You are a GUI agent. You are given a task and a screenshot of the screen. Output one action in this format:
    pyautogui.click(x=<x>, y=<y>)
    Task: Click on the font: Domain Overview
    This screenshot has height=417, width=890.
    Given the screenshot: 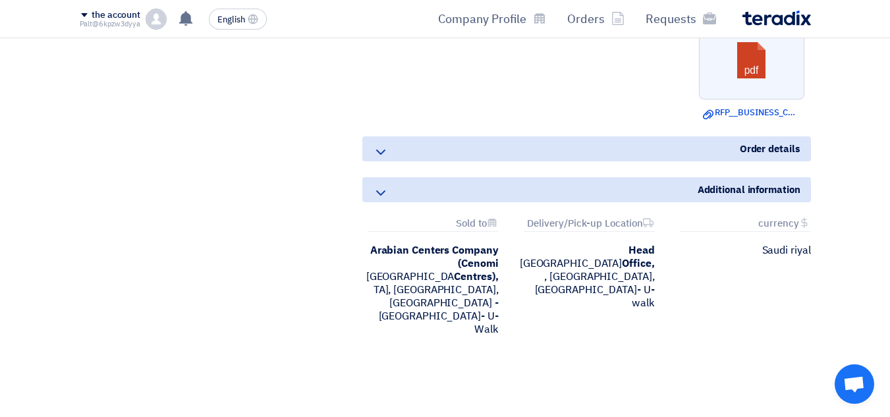 What is the action you would take?
    pyautogui.click(x=84, y=82)
    